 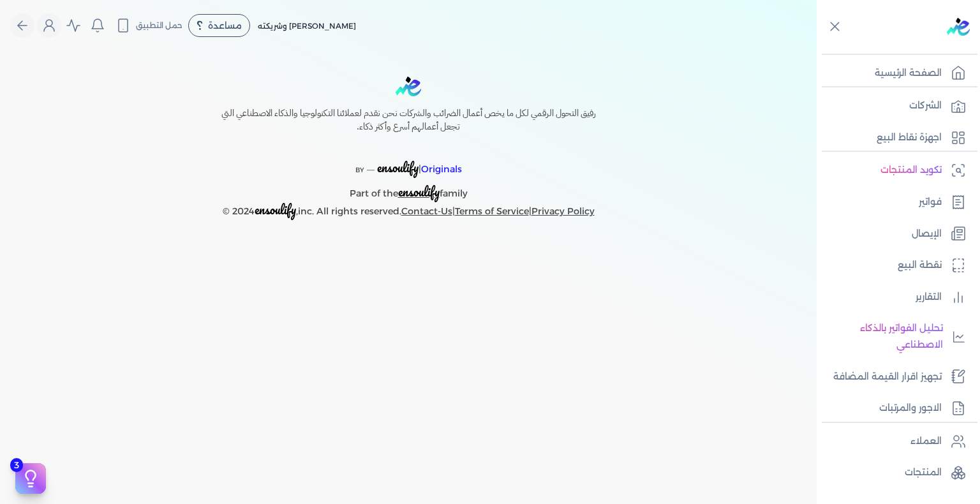 I want to click on p: العملاء, so click(x=926, y=441).